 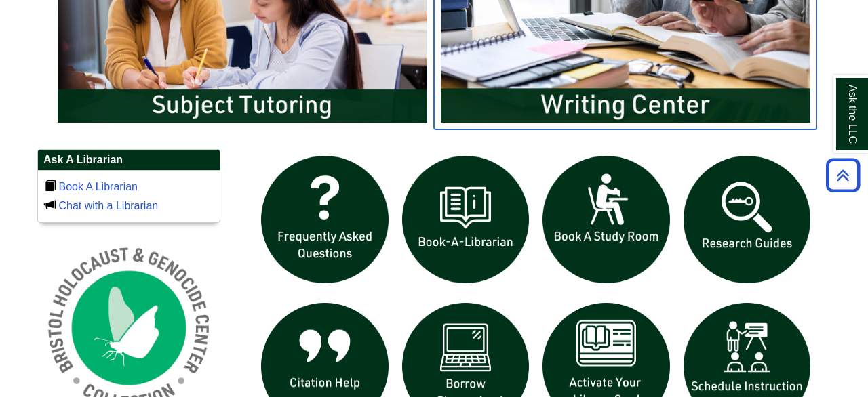 I want to click on a: Book A Librarian, so click(x=98, y=186).